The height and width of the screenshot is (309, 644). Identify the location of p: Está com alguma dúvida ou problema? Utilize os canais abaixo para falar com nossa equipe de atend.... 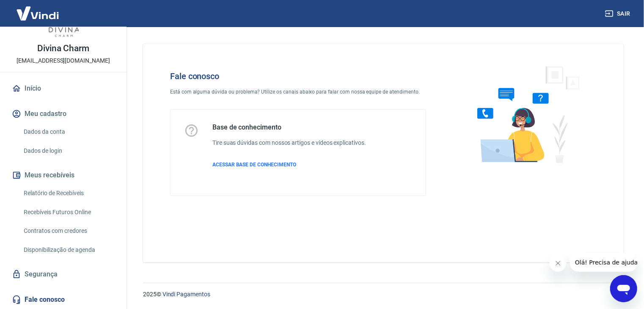
(298, 92).